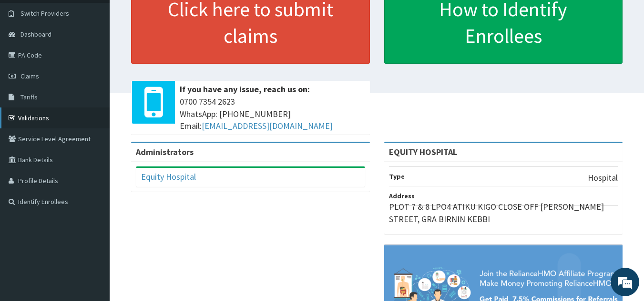  Describe the element at coordinates (29, 97) in the screenshot. I see `span: Tariffs` at that location.